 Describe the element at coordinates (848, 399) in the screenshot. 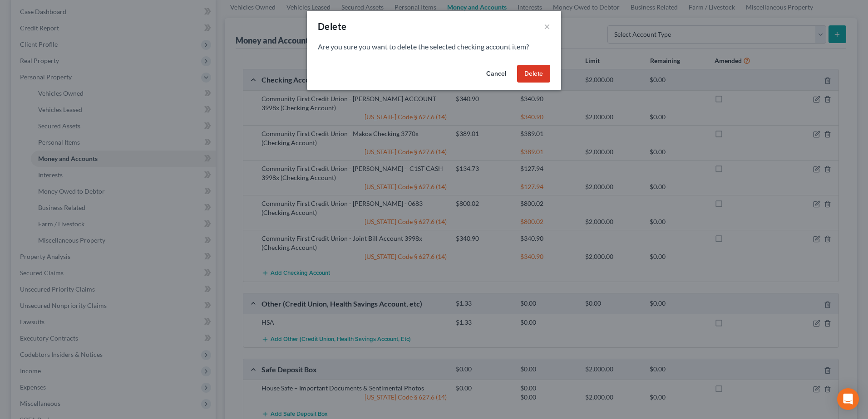

I see `div: Open Intercom Messenger` at that location.